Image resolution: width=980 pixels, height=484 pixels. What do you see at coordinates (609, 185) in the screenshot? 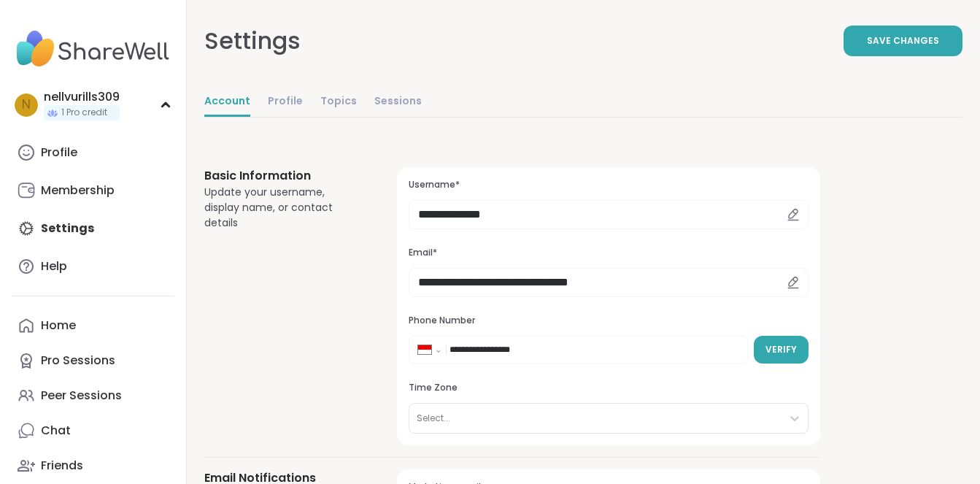
I see `h3: Username*` at bounding box center [609, 185].